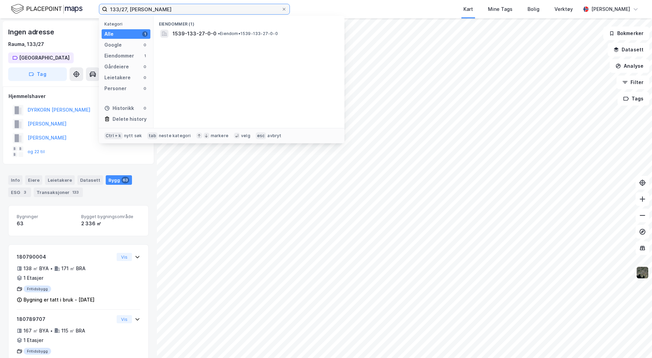  What do you see at coordinates (626, 33) in the screenshot?
I see `button: Bokmerker` at bounding box center [626, 33].